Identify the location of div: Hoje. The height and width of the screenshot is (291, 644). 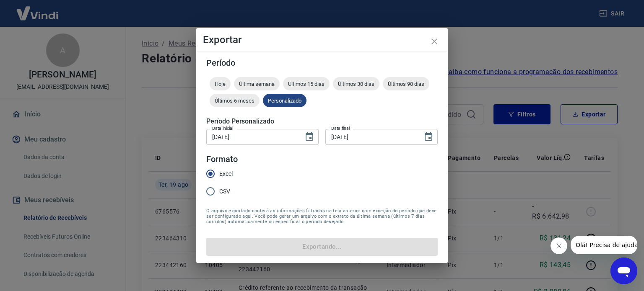
(220, 84).